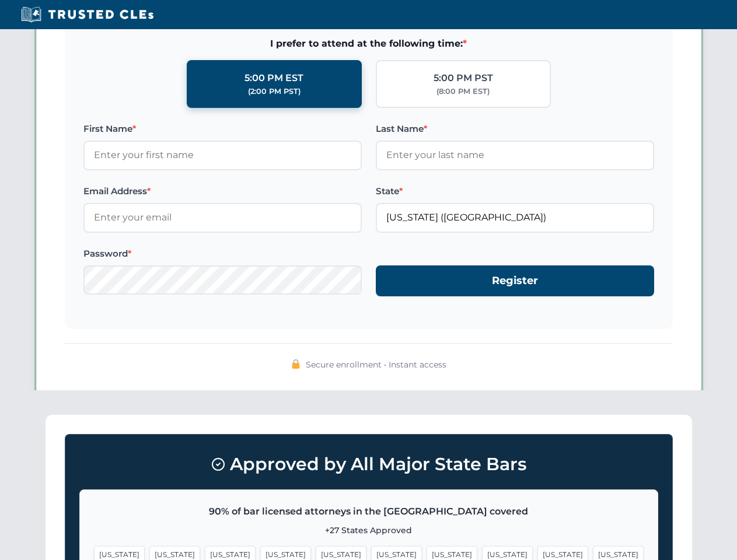 The image size is (737, 560). I want to click on input: Enter your email, so click(223, 218).